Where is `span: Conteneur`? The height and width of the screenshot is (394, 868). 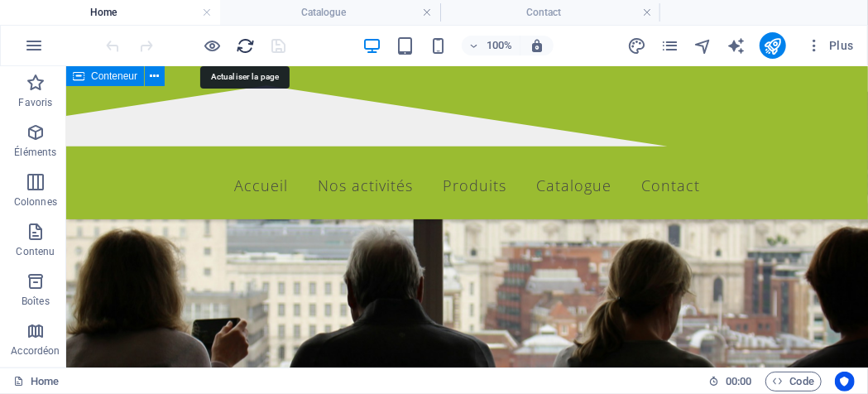
span: Conteneur is located at coordinates (114, 76).